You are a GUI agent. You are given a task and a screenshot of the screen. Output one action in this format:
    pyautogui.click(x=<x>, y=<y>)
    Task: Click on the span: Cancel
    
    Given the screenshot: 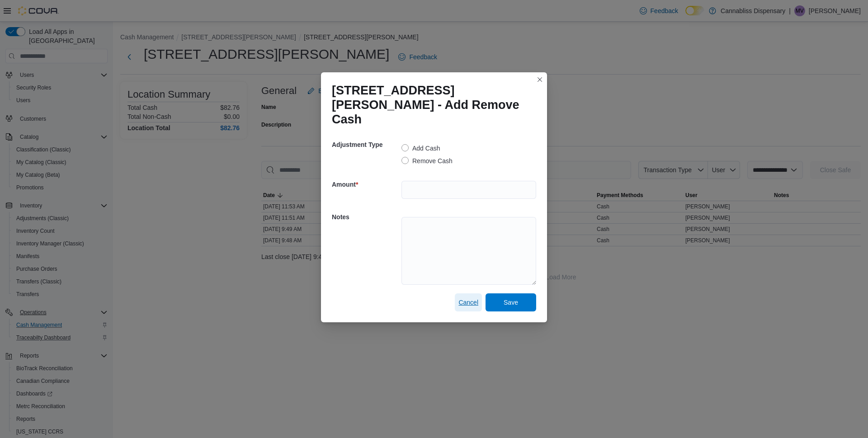 What is the action you would take?
    pyautogui.click(x=468, y=303)
    